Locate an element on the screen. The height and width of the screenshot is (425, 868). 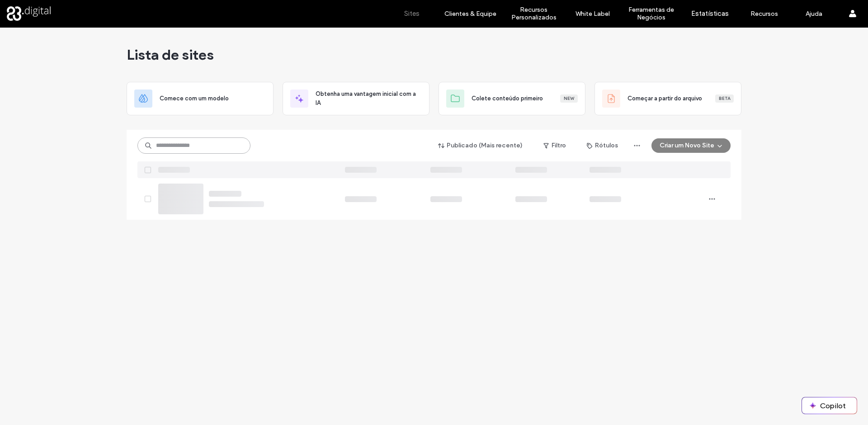
label: Estatísticas is located at coordinates (710, 14).